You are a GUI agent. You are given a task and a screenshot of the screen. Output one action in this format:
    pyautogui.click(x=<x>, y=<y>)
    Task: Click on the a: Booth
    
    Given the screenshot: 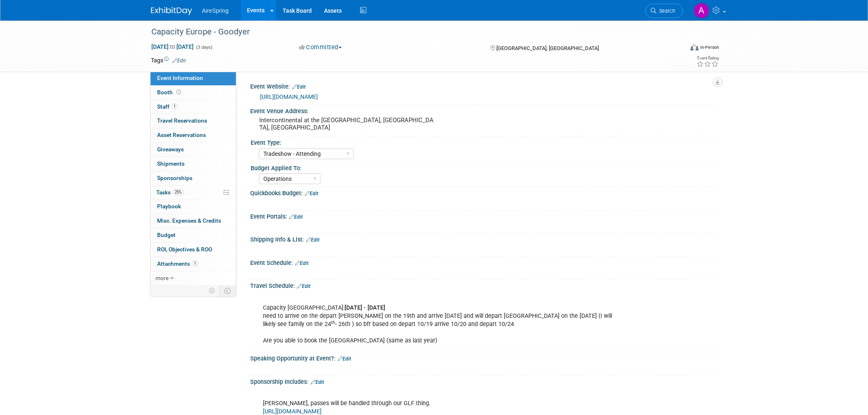 What is the action you would take?
    pyautogui.click(x=193, y=93)
    